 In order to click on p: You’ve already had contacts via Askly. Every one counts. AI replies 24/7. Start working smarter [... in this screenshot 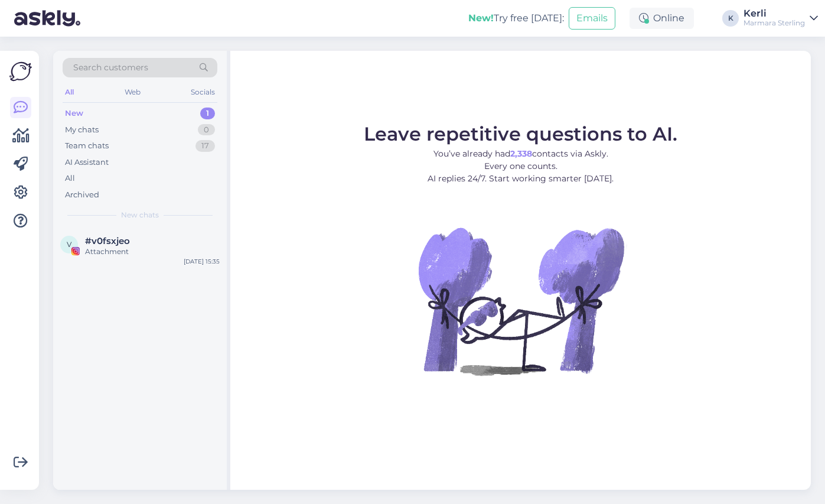, I will do `click(521, 166)`.